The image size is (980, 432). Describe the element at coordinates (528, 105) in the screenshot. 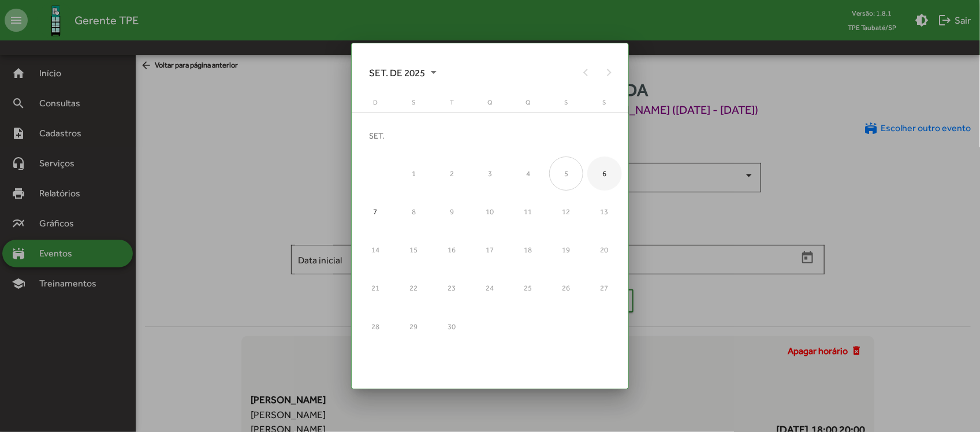

I see `th: quinta-feira` at that location.